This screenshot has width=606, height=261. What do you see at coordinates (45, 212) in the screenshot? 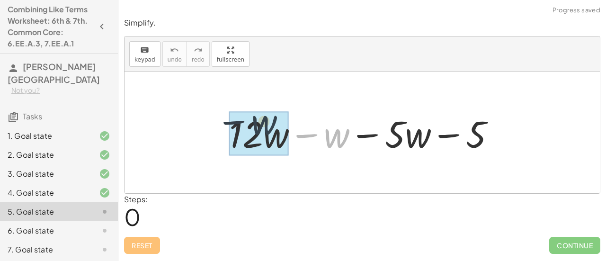
I see `div: 5. Goal state` at bounding box center [45, 212].